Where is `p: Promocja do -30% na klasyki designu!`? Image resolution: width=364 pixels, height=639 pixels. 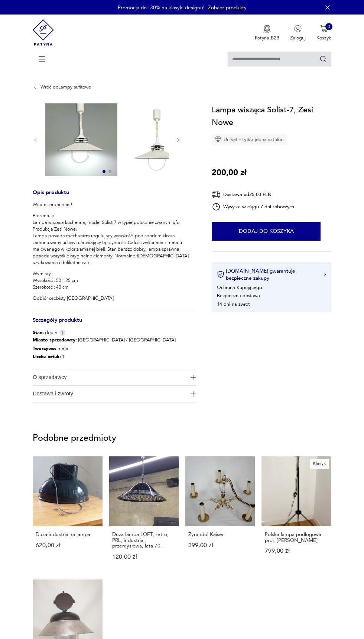 p: Promocja do -30% na klasyki designu! is located at coordinates (161, 7).